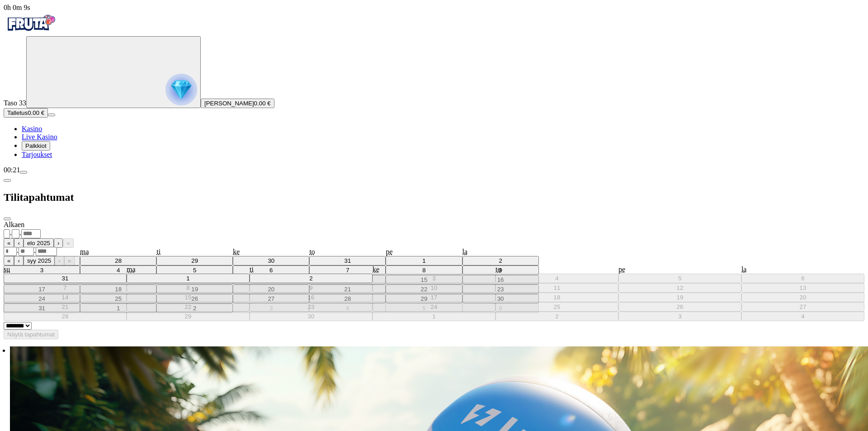 The image size is (868, 431). Describe the element at coordinates (65, 297) in the screenshot. I see `abbr: 14. syyskuuta 2025` at that location.